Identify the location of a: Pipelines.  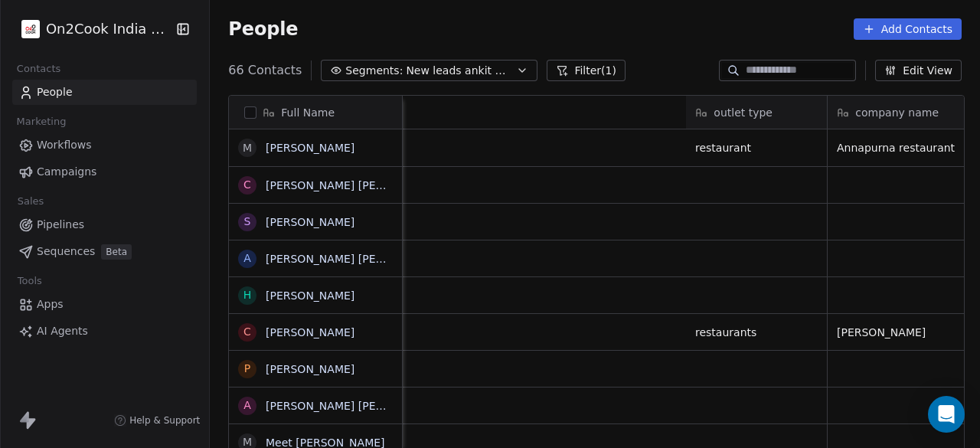
(104, 224).